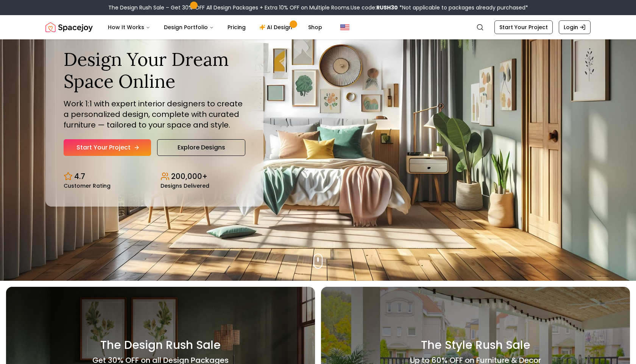  I want to click on b: RUSH30, so click(386, 8).